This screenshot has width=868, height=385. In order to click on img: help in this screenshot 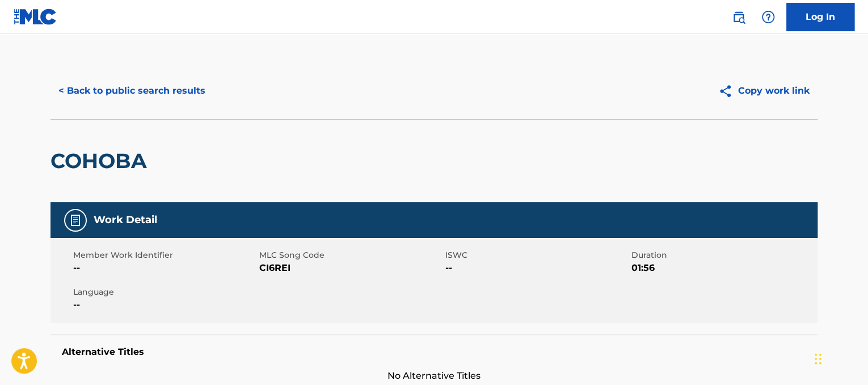, I will do `click(769, 17)`.